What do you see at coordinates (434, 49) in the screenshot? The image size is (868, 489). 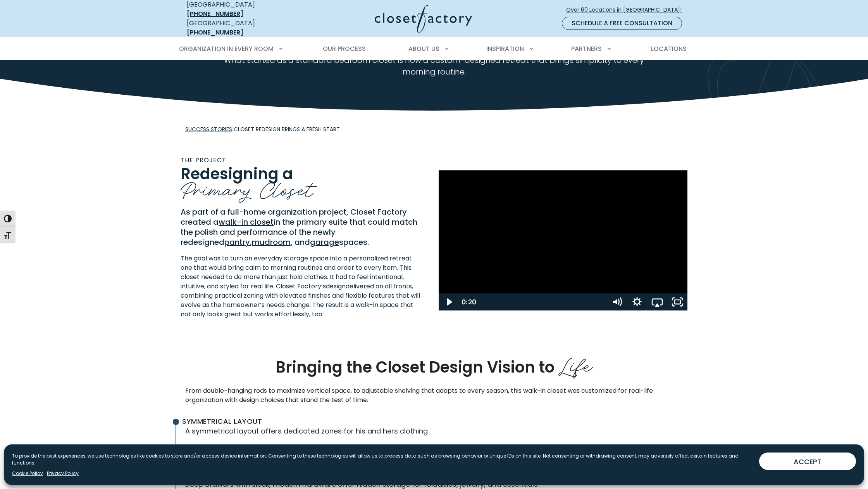 I see `nav: Primary Menu` at bounding box center [434, 49].